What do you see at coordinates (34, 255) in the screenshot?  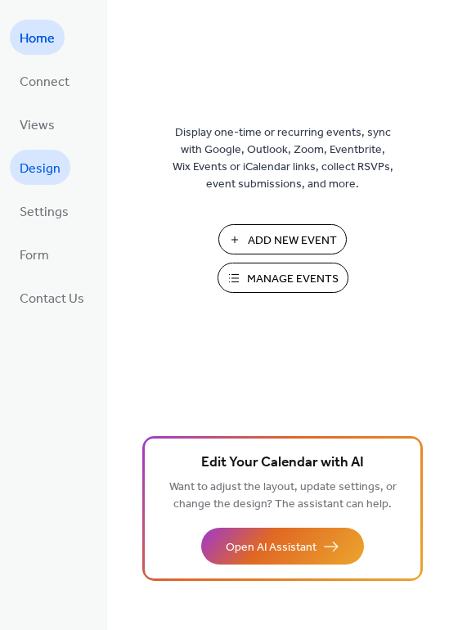 I see `span: Form` at bounding box center [34, 255].